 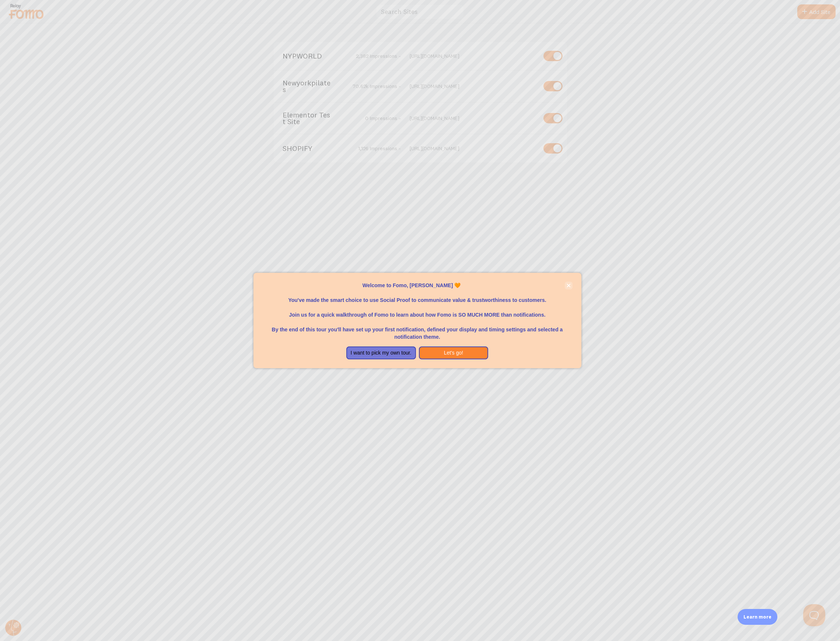 I want to click on button: close,, so click(x=569, y=285).